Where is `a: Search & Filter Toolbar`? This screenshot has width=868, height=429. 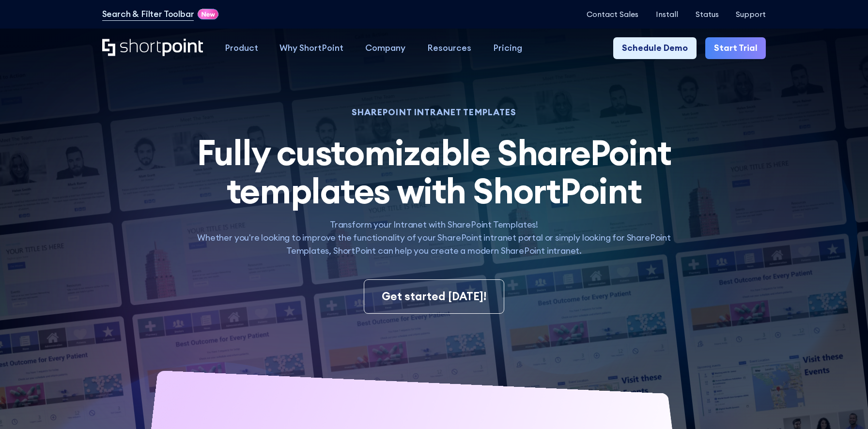
a: Search & Filter Toolbar is located at coordinates (148, 14).